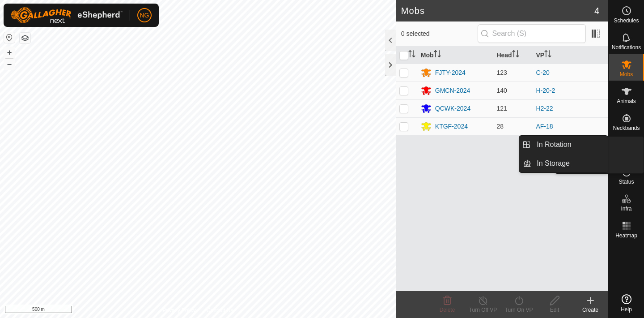 Image resolution: width=644 pixels, height=318 pixels. What do you see at coordinates (502, 73) in the screenshot?
I see `span: 123` at bounding box center [502, 73].